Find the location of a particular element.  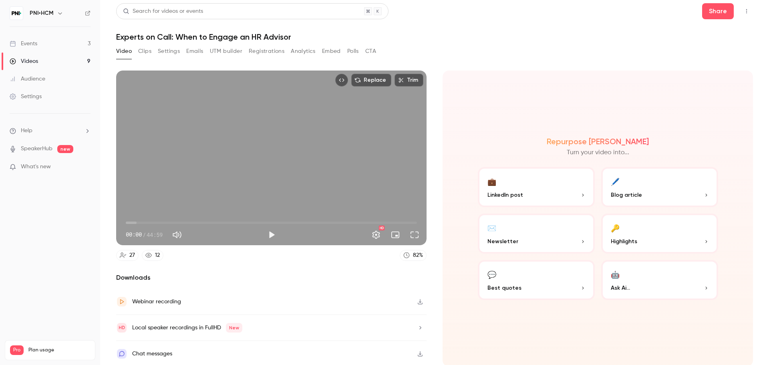

h6: PNI•HCM is located at coordinates (42, 13).